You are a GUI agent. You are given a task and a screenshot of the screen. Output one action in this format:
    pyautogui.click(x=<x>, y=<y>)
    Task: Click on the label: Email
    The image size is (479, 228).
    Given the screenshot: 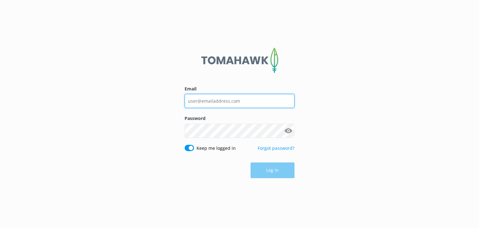 What is the action you would take?
    pyautogui.click(x=240, y=89)
    